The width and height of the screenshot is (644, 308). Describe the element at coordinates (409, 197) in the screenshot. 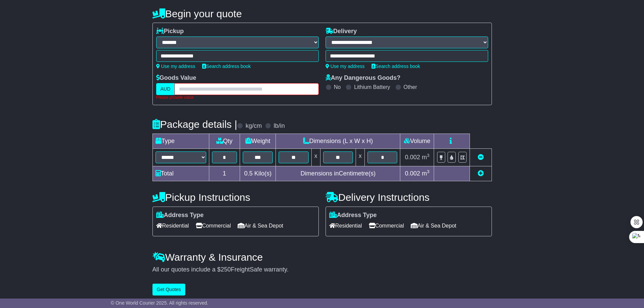

I see `h4: Delivery Instructions` at that location.